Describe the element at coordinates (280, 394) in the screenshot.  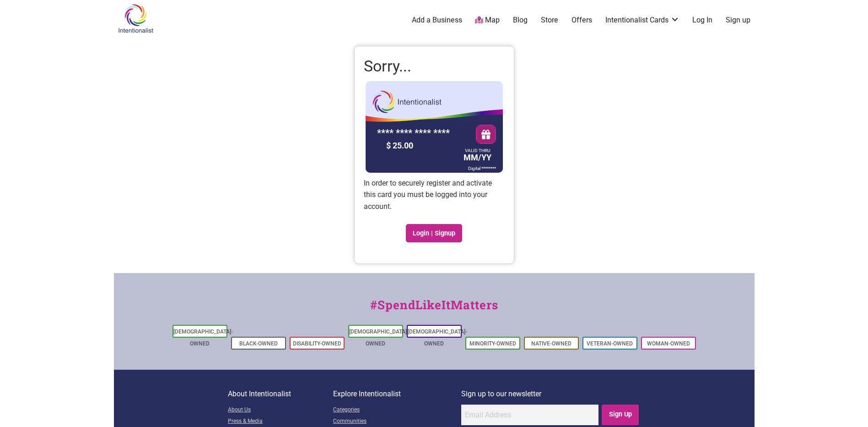
I see `p: About Intentionalist` at that location.